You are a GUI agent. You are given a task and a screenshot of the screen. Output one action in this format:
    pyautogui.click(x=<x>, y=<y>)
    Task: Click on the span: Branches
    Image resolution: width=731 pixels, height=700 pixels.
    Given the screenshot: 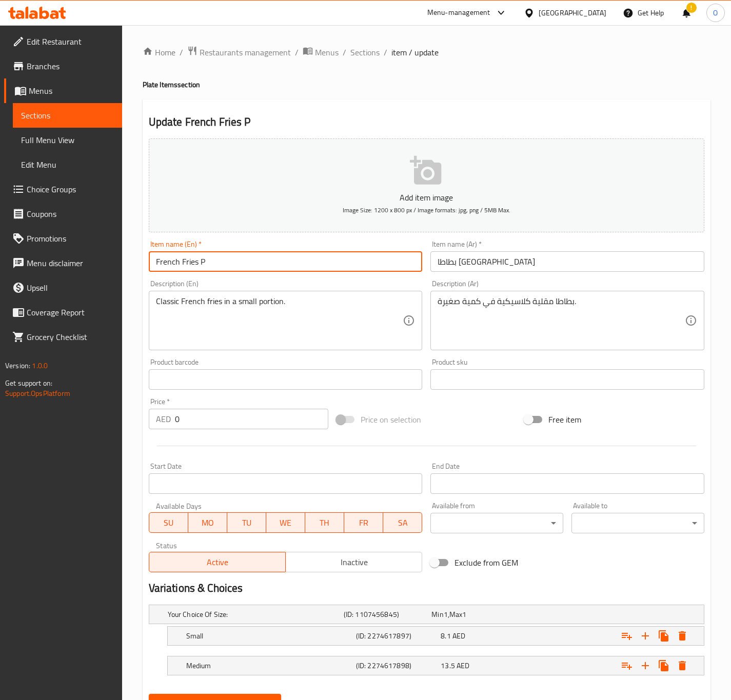 What is the action you would take?
    pyautogui.click(x=70, y=66)
    